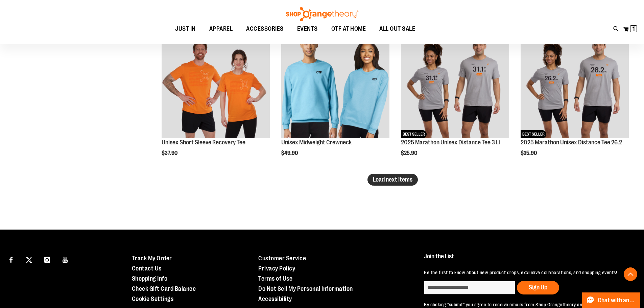 The height and width of the screenshot is (308, 644). What do you see at coordinates (276, 268) in the screenshot?
I see `a: Privacy Policy` at bounding box center [276, 268].